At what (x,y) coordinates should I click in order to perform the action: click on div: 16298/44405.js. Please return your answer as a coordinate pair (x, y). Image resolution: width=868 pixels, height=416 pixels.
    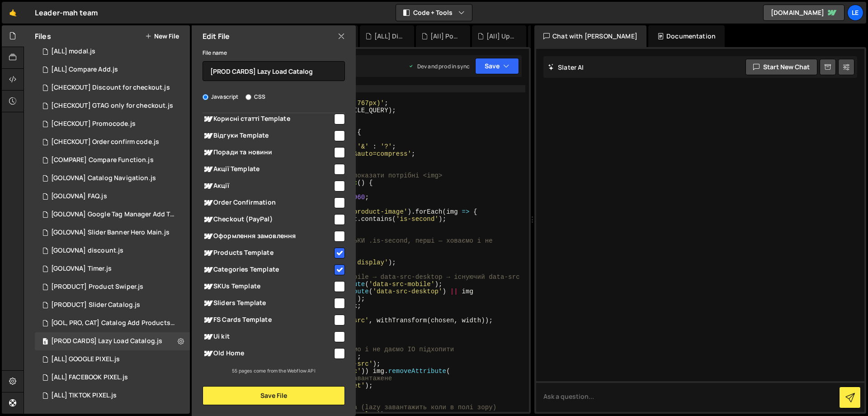
    Looking at the image, I should click on (112, 287).